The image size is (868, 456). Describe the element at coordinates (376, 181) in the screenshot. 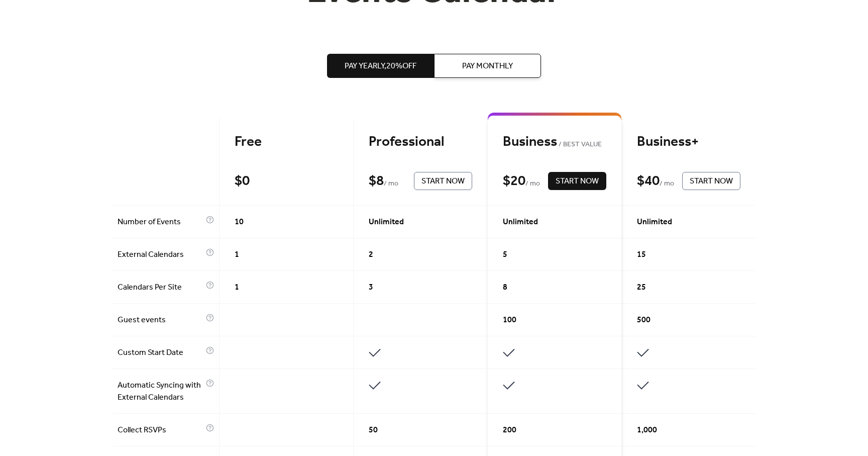

I see `div: $ 8` at that location.